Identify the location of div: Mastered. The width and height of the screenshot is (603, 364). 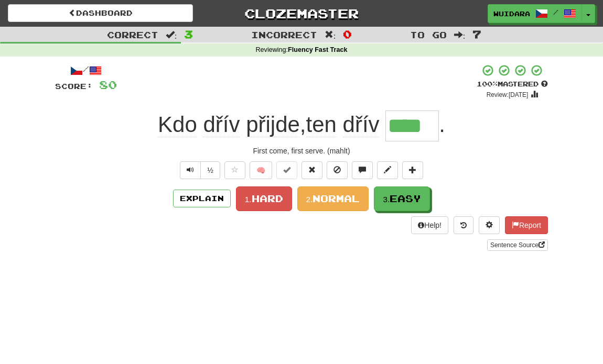
(512, 84).